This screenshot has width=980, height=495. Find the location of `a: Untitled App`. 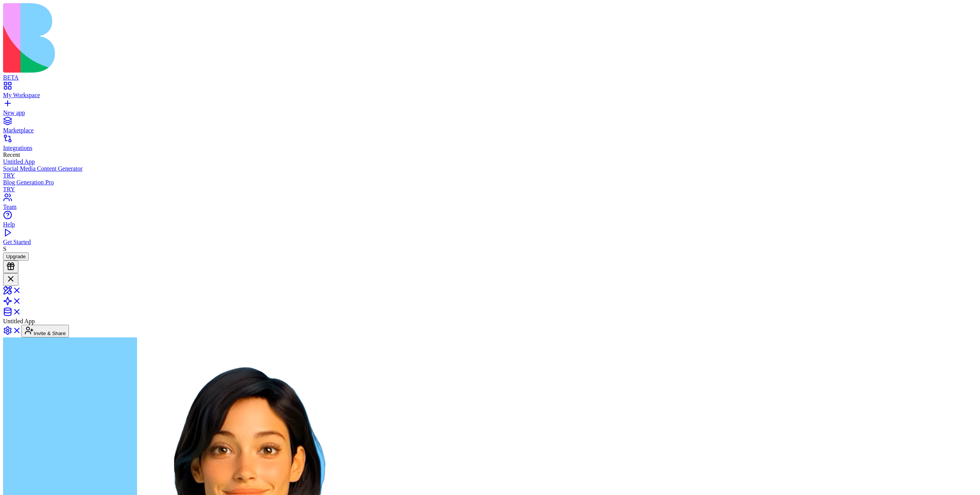

a: Untitled App is located at coordinates (490, 162).